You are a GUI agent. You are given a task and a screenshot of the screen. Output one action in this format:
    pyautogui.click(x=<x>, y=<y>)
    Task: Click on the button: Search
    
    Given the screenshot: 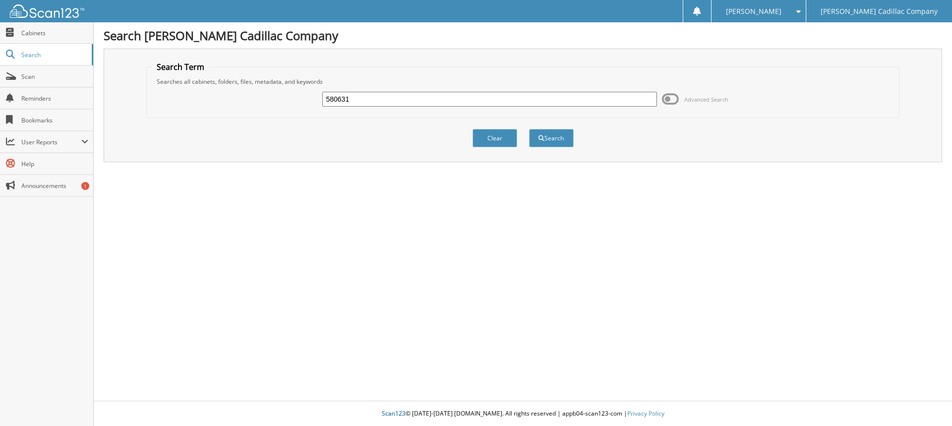 What is the action you would take?
    pyautogui.click(x=551, y=138)
    